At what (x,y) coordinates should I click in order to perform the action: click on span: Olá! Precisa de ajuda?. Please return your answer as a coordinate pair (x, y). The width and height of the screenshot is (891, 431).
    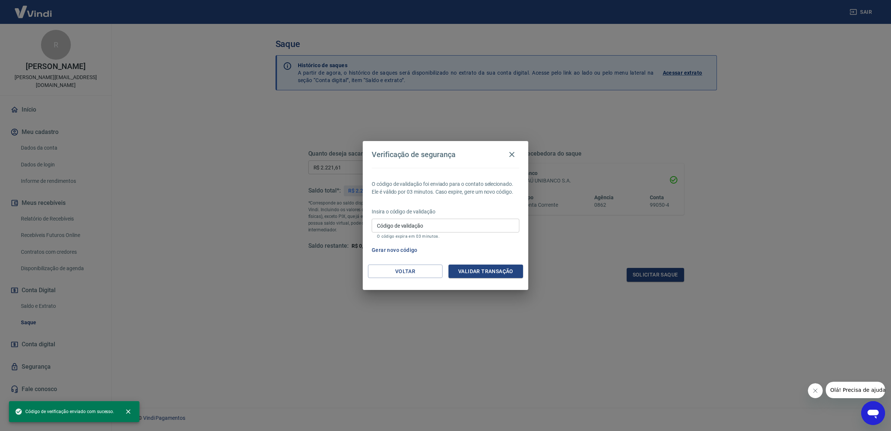
    Looking at the image, I should click on (34, 8).